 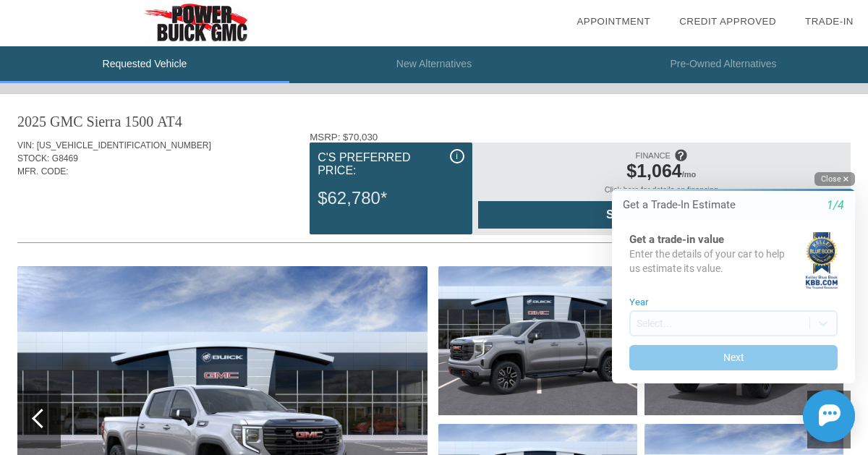 What do you see at coordinates (254, 20) in the screenshot?
I see `button: Close` at bounding box center [254, 20].